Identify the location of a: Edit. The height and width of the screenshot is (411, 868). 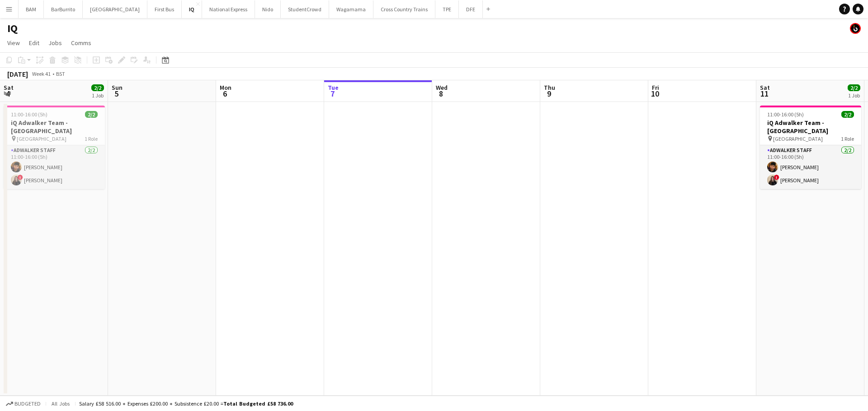
(34, 43).